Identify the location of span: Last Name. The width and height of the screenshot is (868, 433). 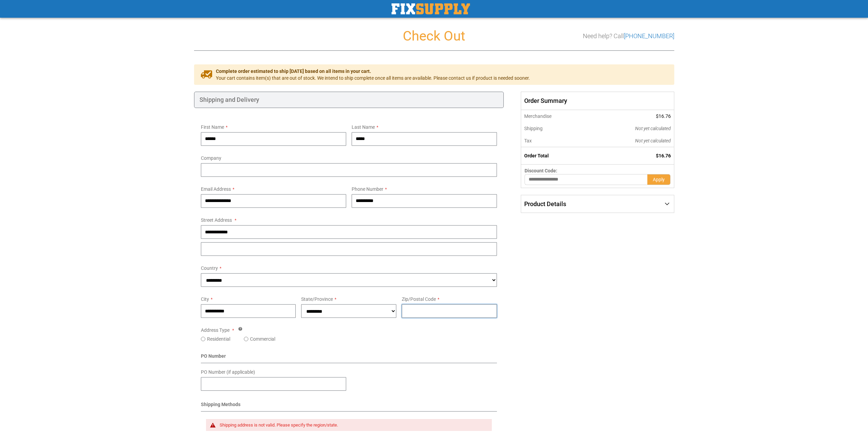
(363, 127).